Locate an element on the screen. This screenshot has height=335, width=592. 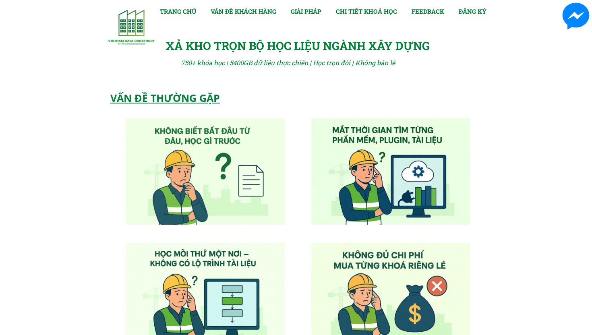
a: ĐĂNG KÝ is located at coordinates (472, 11).